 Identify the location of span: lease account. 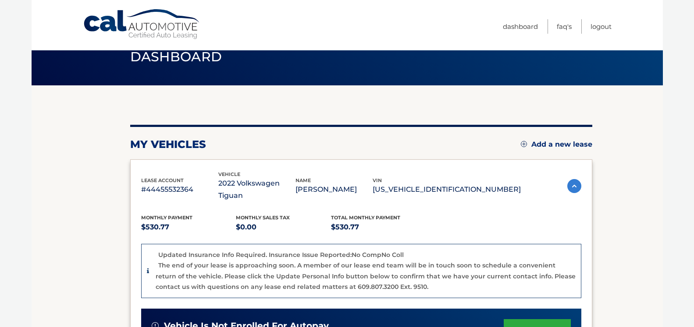
(162, 181).